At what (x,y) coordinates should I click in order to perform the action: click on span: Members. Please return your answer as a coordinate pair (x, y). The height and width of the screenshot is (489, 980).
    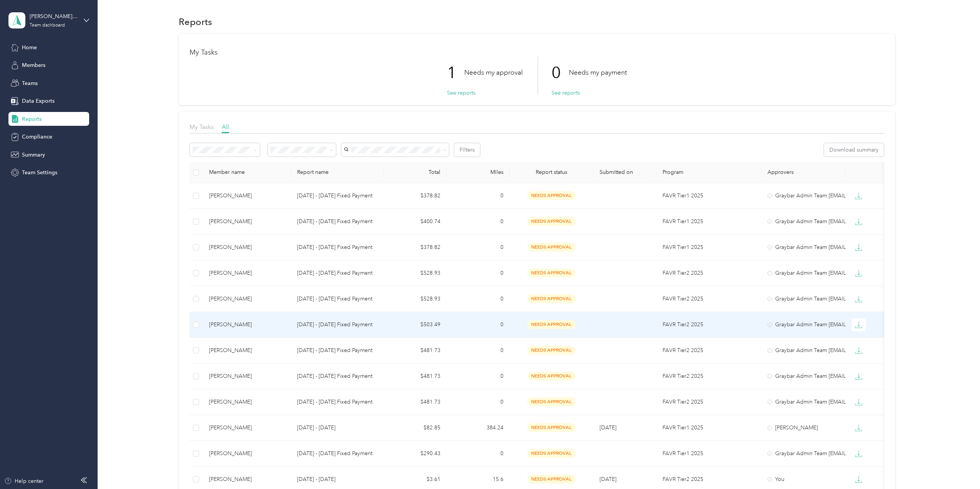
    Looking at the image, I should click on (34, 65).